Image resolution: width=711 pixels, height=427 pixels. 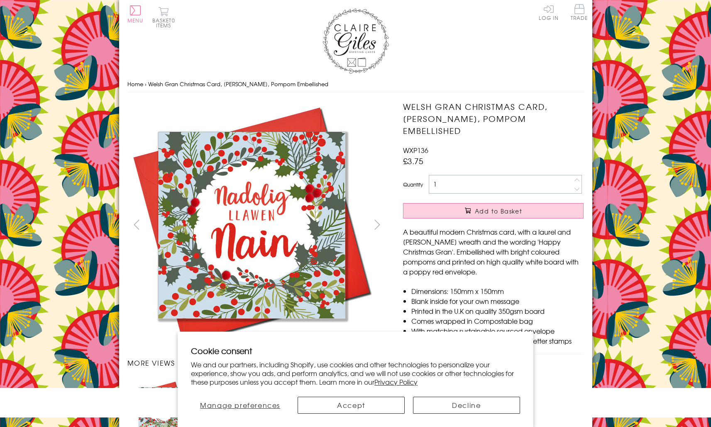 What do you see at coordinates (240, 405) in the screenshot?
I see `span: Manage preferences` at bounding box center [240, 405].